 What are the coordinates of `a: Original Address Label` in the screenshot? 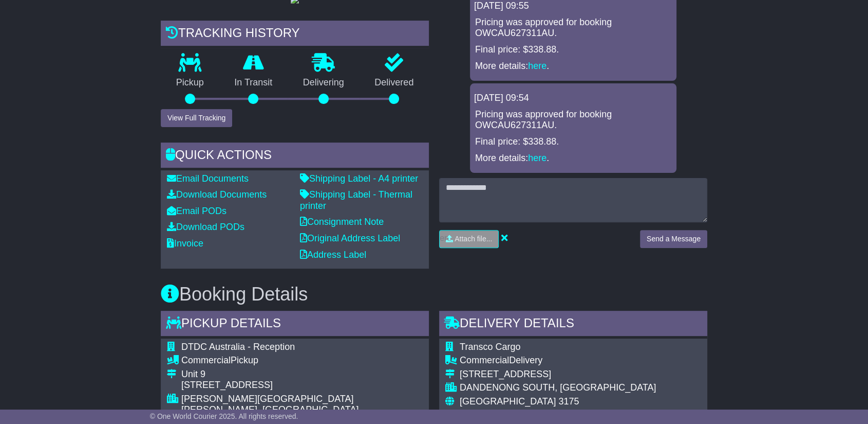 It's located at (350, 238).